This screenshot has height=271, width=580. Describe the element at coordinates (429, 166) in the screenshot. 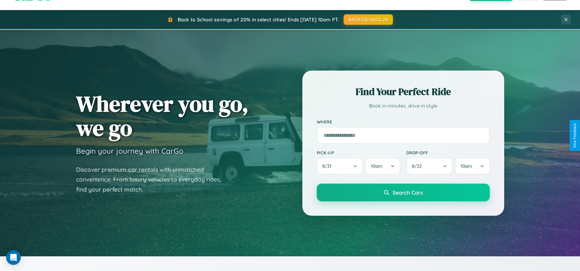

I see `button: 8/22` at that location.